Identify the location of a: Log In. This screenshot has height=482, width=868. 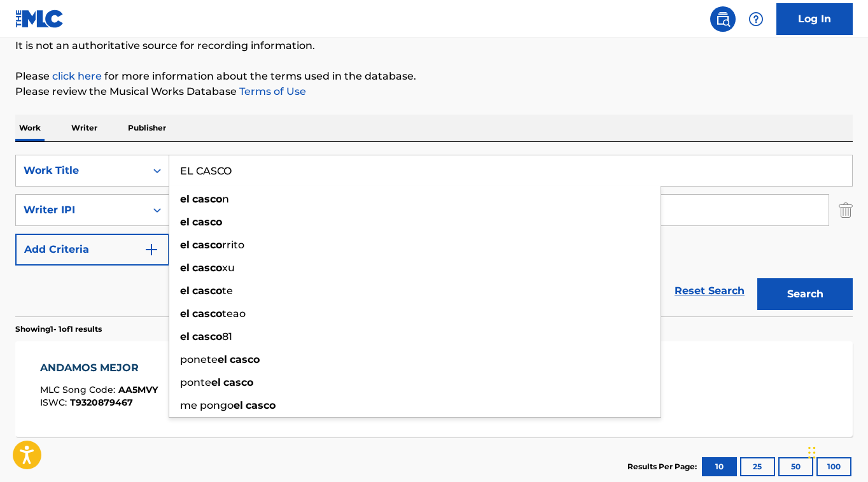
(814, 19).